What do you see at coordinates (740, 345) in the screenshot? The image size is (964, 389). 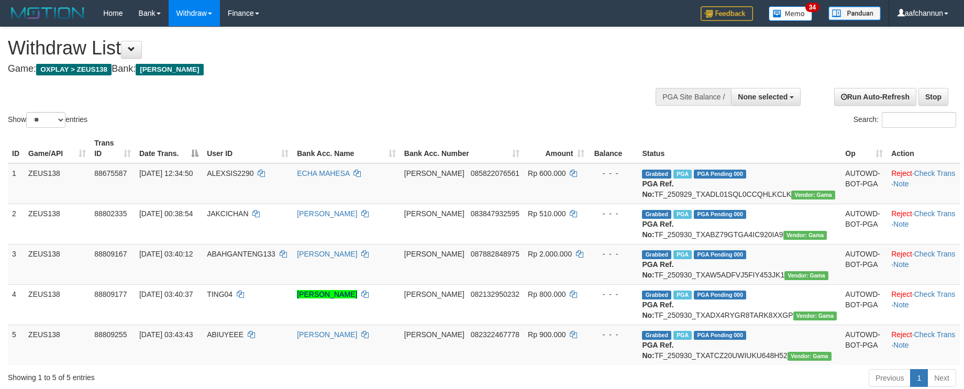 I see `td: TF_250930_TXATCZ20UWIUKU648H52` at bounding box center [740, 345].